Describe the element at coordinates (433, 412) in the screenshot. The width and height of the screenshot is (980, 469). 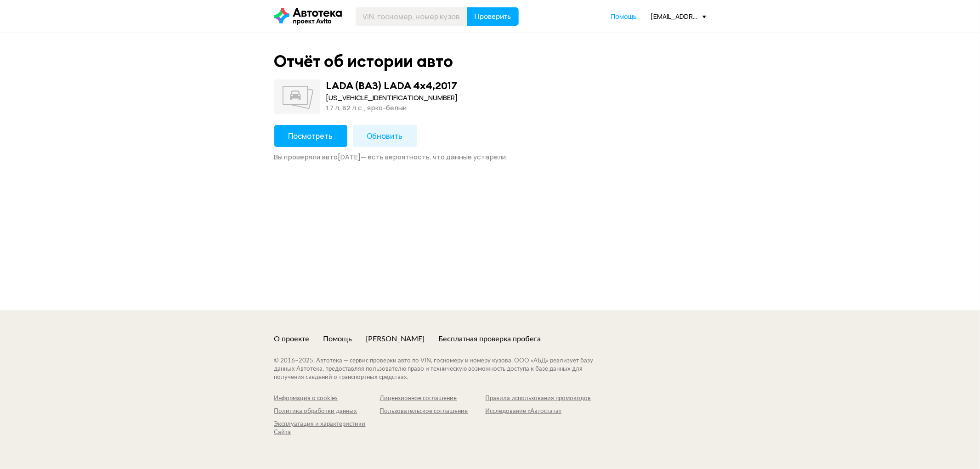
I see `a: Пользовательское соглашение` at that location.